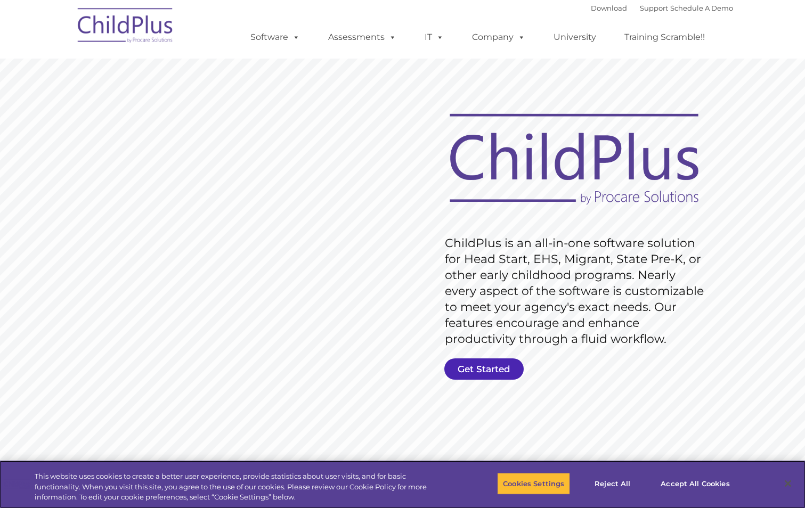 Image resolution: width=805 pixels, height=508 pixels. I want to click on a: IT, so click(434, 37).